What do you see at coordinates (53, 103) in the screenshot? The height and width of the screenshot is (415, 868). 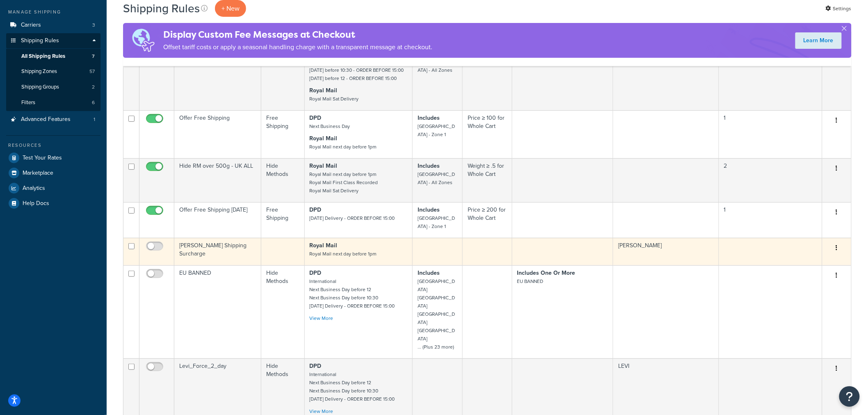 I see `li: Filters` at bounding box center [53, 103].